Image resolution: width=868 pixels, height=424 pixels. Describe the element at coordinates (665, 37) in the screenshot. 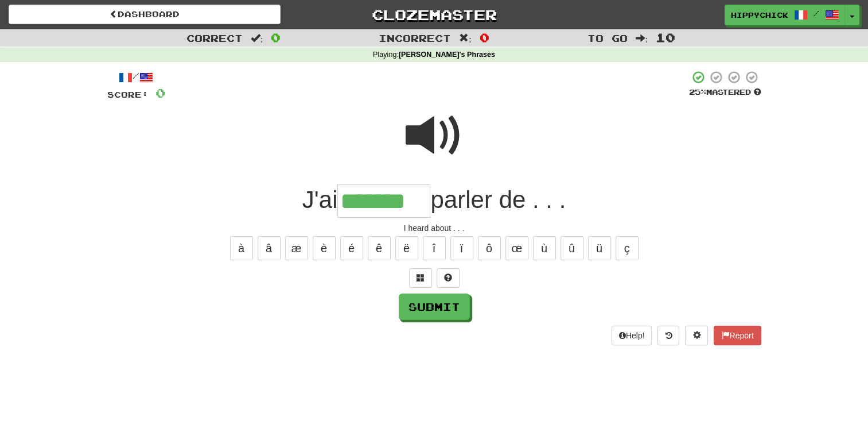

I see `span: 10` at that location.